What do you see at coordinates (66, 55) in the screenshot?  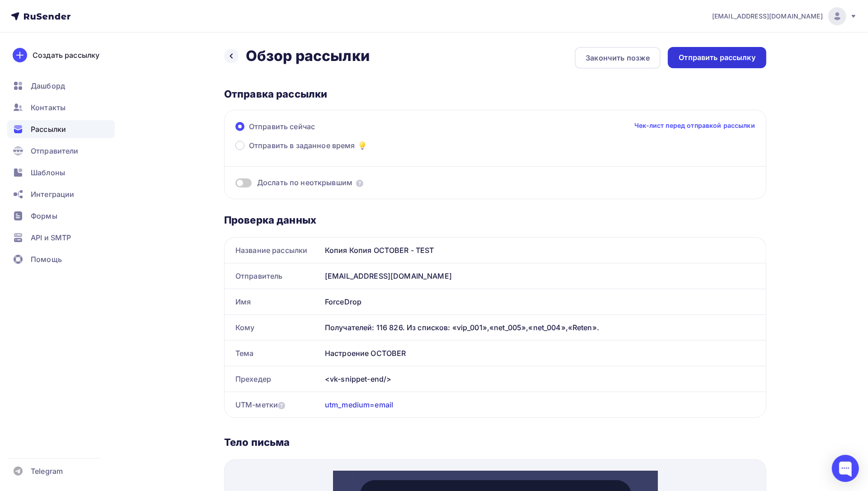 I see `div: Создать рассылку` at bounding box center [66, 55].